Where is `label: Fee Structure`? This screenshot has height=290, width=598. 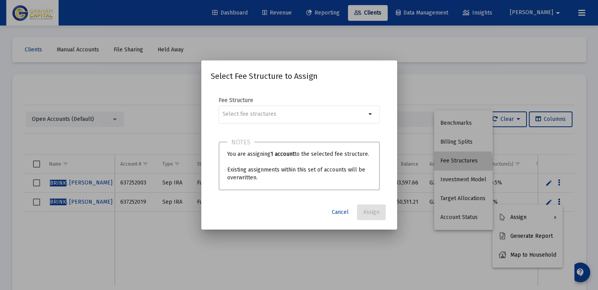
label: Fee Structure is located at coordinates (236, 100).